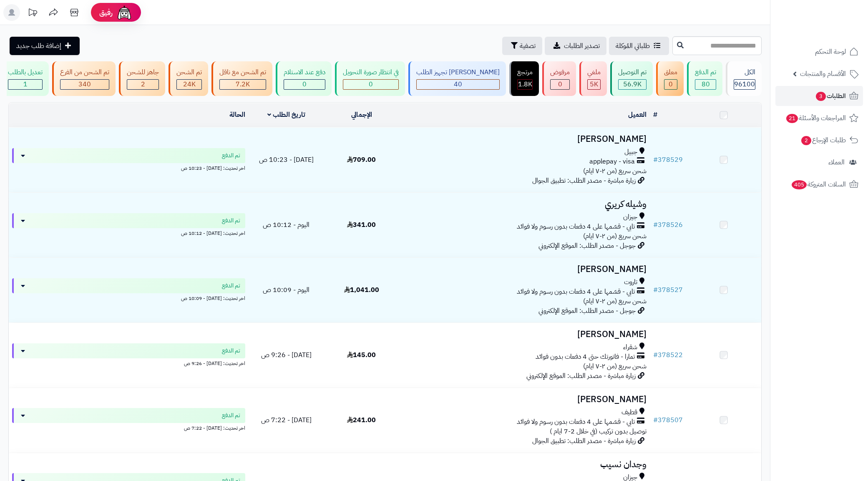 Image resolution: width=868 pixels, height=481 pixels. What do you see at coordinates (745, 72) in the screenshot?
I see `div: الكل` at bounding box center [745, 72].